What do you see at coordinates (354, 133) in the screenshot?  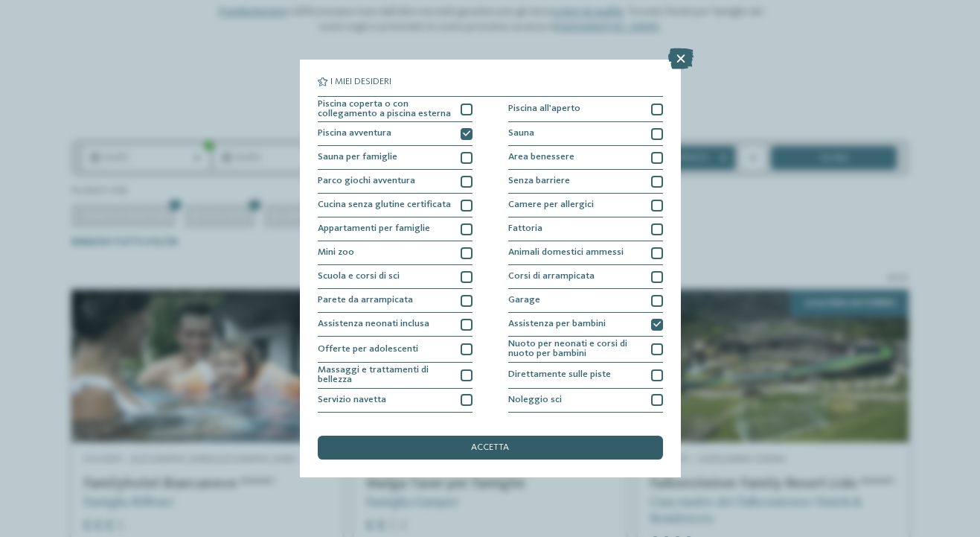 I see `span: Piscina avventura` at bounding box center [354, 133].